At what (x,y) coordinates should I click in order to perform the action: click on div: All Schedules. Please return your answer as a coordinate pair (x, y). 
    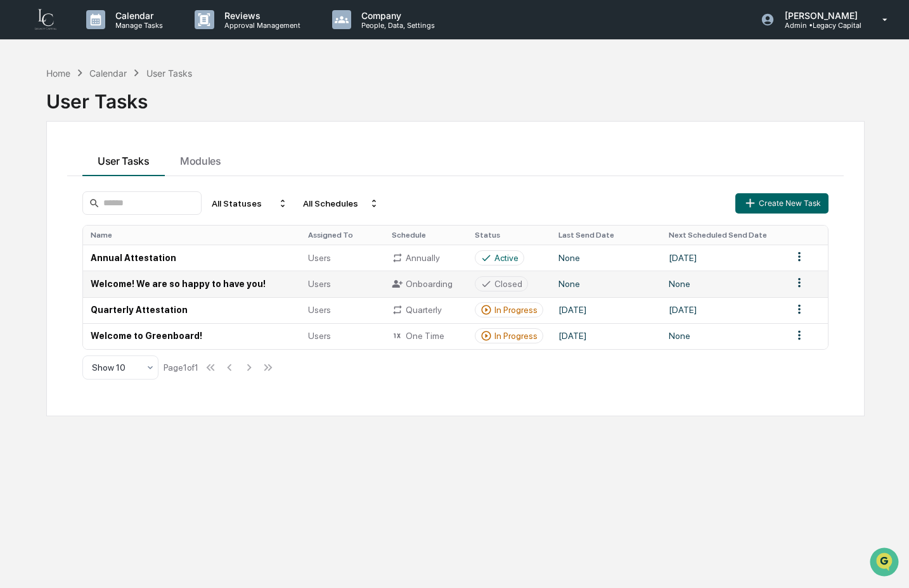
    Looking at the image, I should click on (341, 203).